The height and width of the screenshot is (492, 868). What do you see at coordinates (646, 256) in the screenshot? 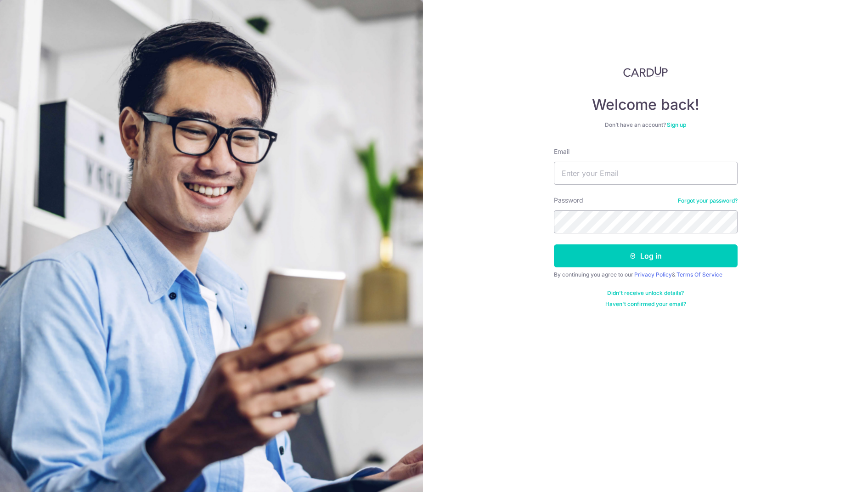
I see `button: Log in` at bounding box center [646, 256].